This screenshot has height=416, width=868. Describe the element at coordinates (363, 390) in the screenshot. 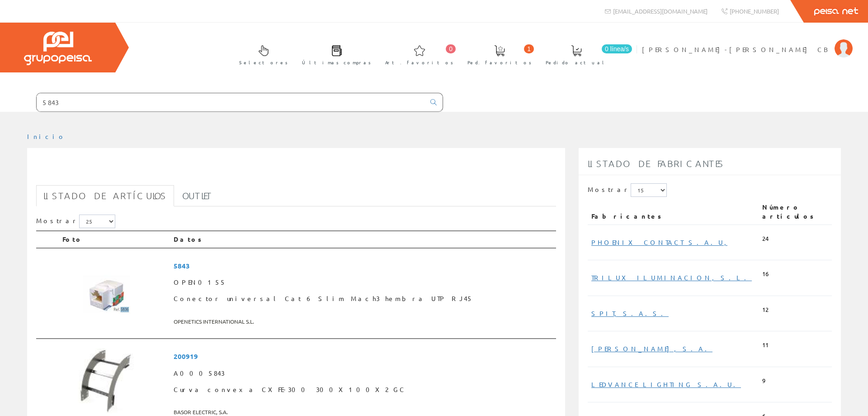

I see `span: Curva convexa CXFE-300 300X100X2 GC` at that location.